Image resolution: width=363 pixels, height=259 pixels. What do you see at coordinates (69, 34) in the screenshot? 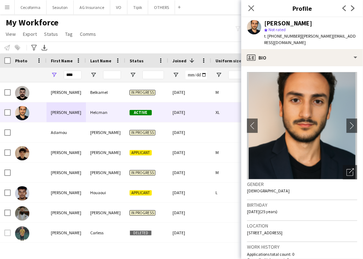
I see `a: Tag` at bounding box center [69, 34].